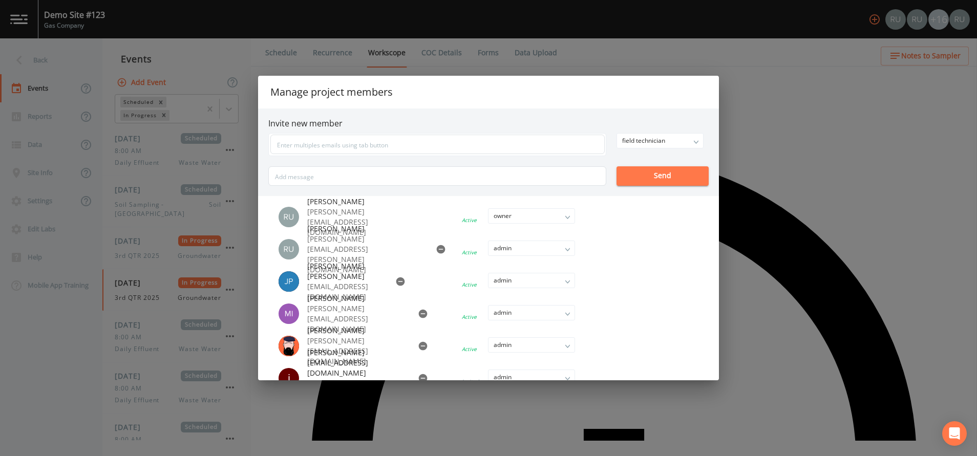  Describe the element at coordinates (660, 141) in the screenshot. I see `div: field technician` at that location.